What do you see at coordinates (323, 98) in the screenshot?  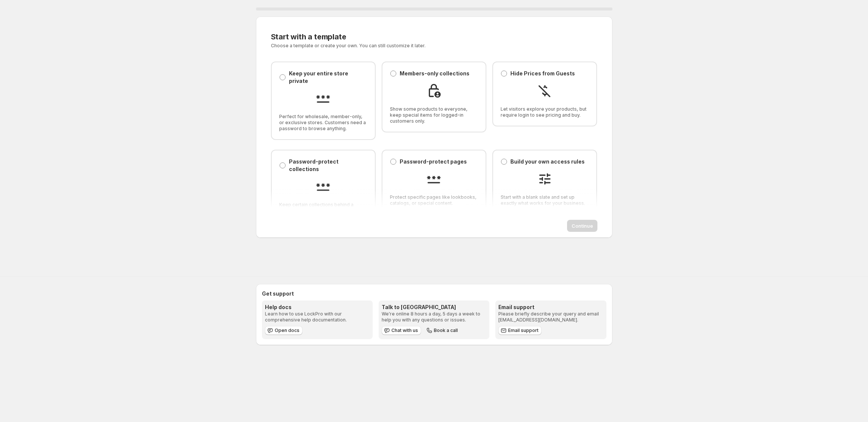 I see `img: Keep your entire store private` at bounding box center [323, 98].